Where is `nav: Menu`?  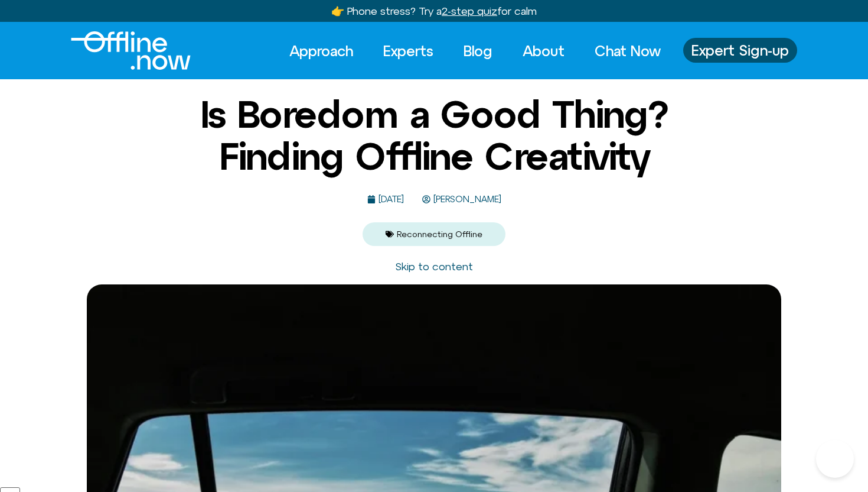
nav: Menu is located at coordinates (475, 51).